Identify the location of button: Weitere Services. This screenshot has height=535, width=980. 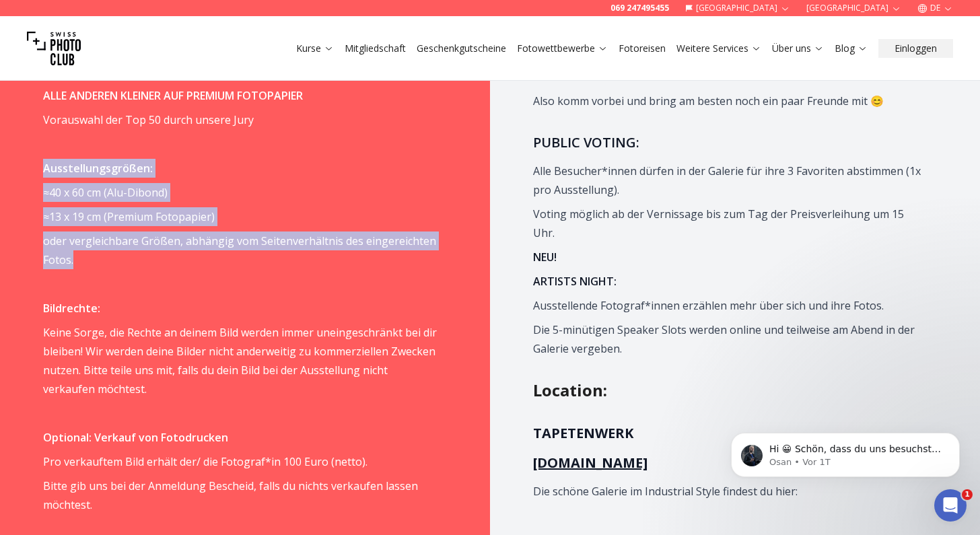
(719, 49).